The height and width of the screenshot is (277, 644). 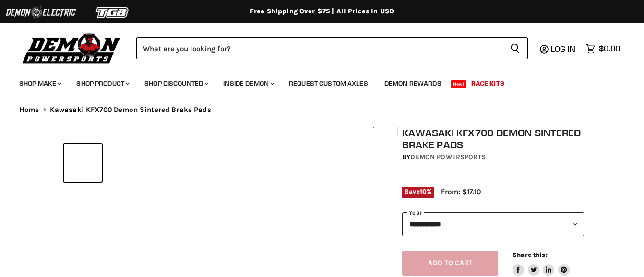 I want to click on a: Demon Powersports, so click(x=447, y=157).